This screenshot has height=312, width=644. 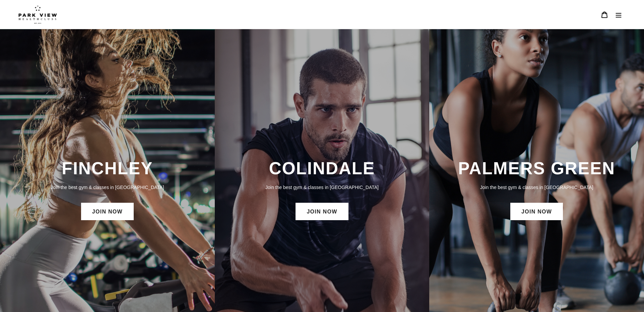 What do you see at coordinates (107, 211) in the screenshot?
I see `a: JOIN NOW: Finchley Membership` at bounding box center [107, 211].